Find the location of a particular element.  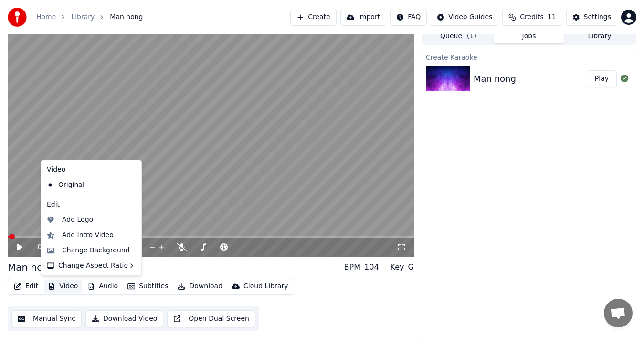

button: Video is located at coordinates (63, 287).